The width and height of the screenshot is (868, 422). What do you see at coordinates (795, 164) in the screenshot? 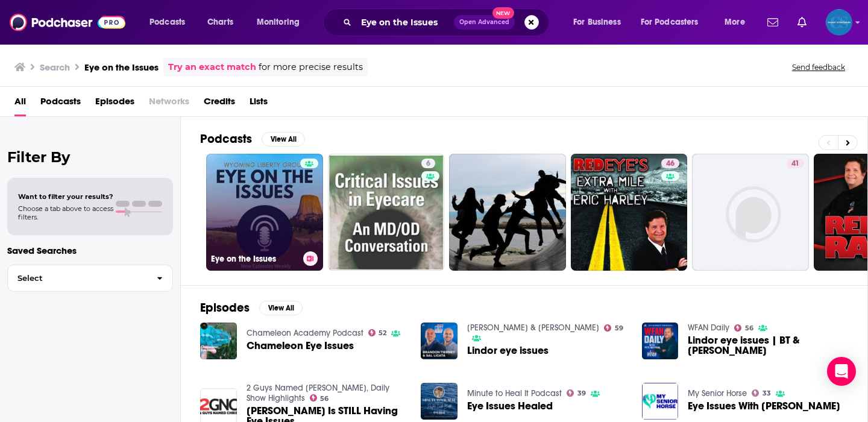
I see `span: 41` at bounding box center [795, 164].